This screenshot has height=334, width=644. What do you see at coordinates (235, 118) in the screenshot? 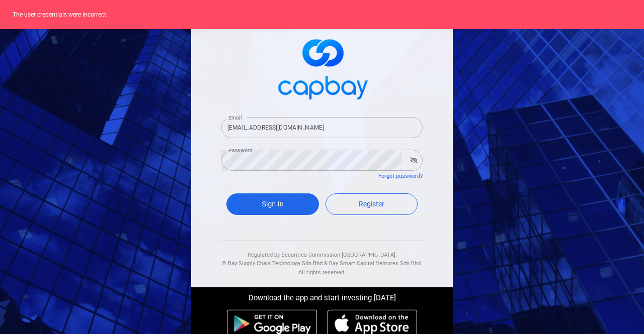
I see `label: Email` at bounding box center [235, 118].